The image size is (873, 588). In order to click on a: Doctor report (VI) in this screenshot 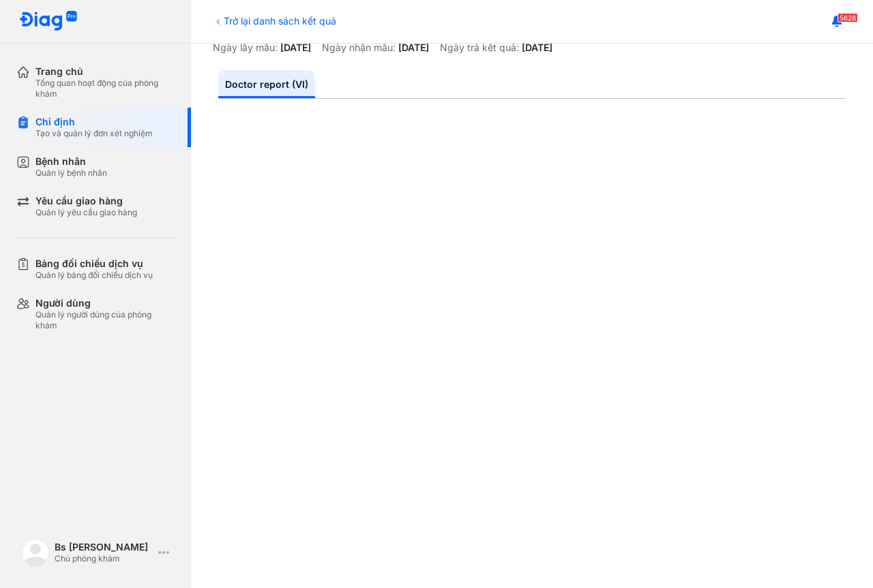, I will do `click(267, 84)`.